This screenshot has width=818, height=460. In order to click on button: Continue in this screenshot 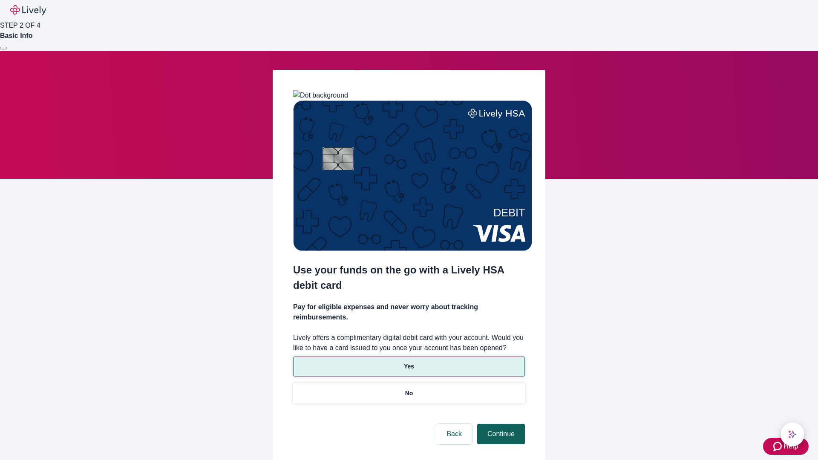, I will do `click(501, 434)`.